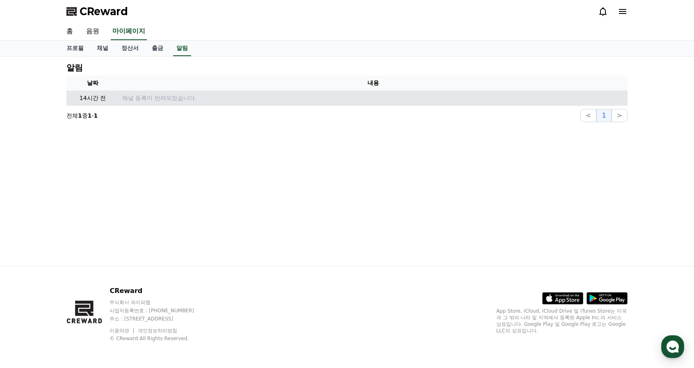 This screenshot has height=368, width=694. Describe the element at coordinates (373, 83) in the screenshot. I see `th: 내용` at that location.